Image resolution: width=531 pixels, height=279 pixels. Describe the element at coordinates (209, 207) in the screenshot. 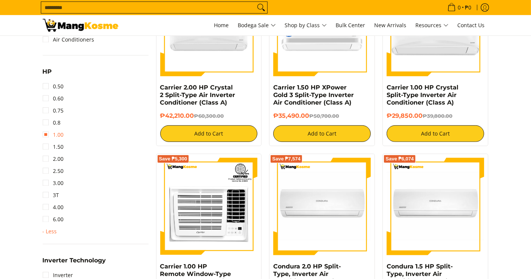

I see `img: Carrier 1.00 HP Remote Window-Type Compact Inverter Air Conditioner (Premium)` at that location.